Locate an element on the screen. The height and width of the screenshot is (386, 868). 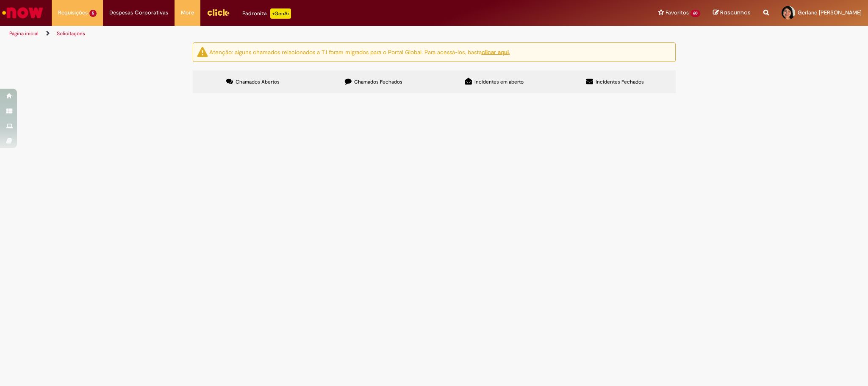
span: 60 is located at coordinates (695, 13).